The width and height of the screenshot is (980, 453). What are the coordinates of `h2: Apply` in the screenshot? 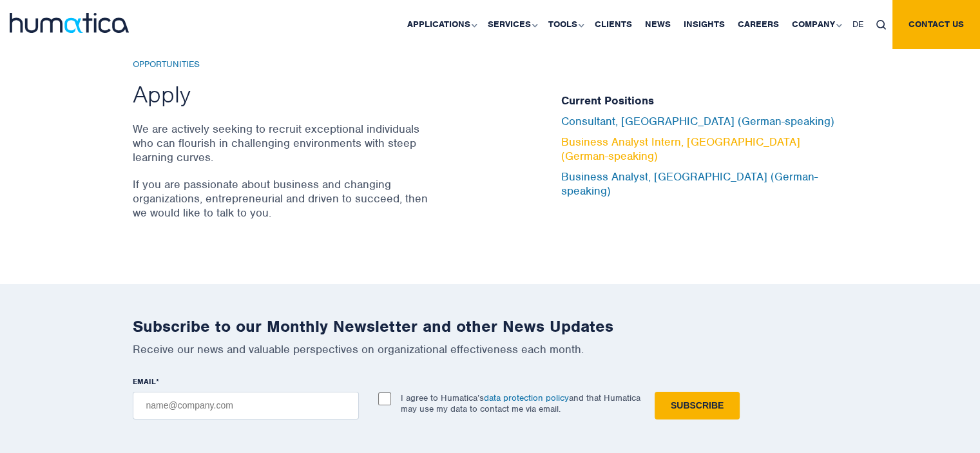 It's located at (282, 94).